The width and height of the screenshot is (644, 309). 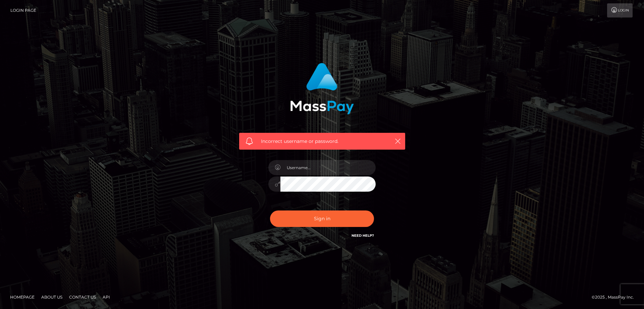 What do you see at coordinates (22, 297) in the screenshot?
I see `a: Homepage` at bounding box center [22, 297].